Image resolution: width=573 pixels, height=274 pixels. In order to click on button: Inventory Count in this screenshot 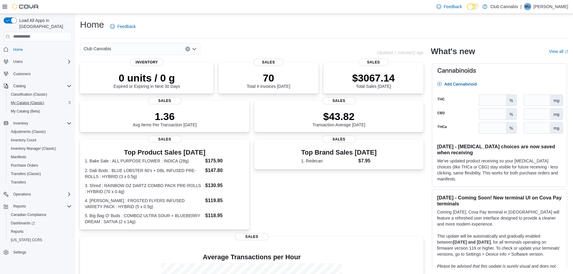, I will do `click(40, 140)`.